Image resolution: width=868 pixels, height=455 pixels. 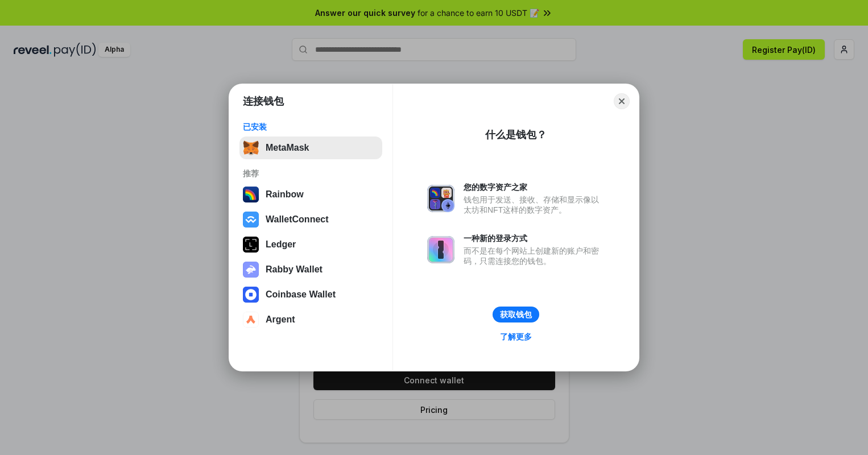 I want to click on button: MetaMask, so click(x=311, y=148).